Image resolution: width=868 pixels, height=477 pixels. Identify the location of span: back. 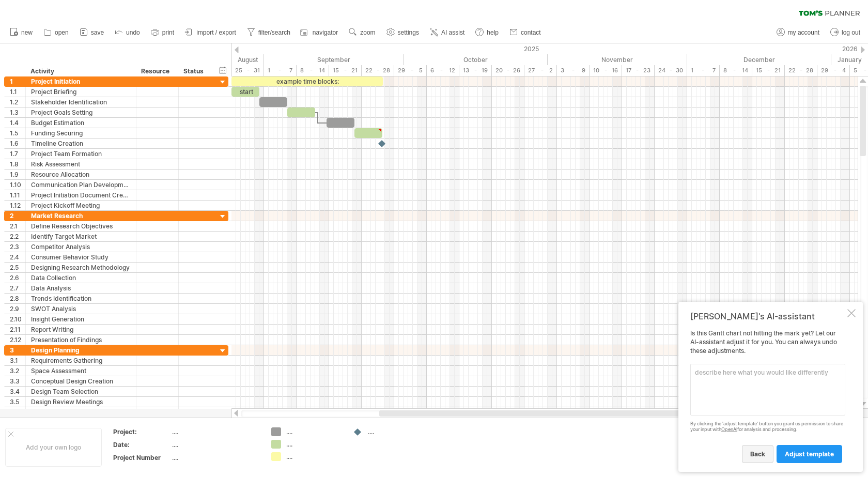
(757, 453).